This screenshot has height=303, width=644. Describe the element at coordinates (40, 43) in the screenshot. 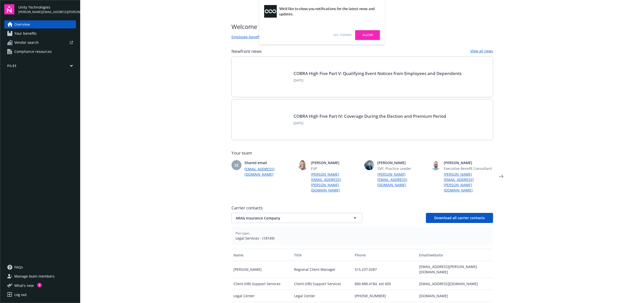

I see `a: Vendor search` at that location.